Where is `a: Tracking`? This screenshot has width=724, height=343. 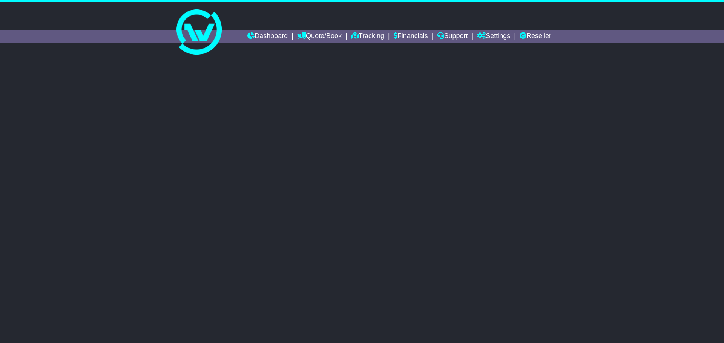 a: Tracking is located at coordinates (368, 37).